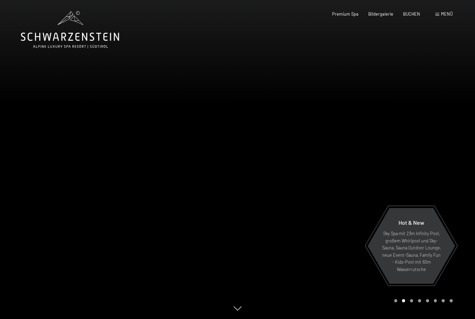  What do you see at coordinates (446, 14) in the screenshot?
I see `span: Menü` at bounding box center [446, 14].